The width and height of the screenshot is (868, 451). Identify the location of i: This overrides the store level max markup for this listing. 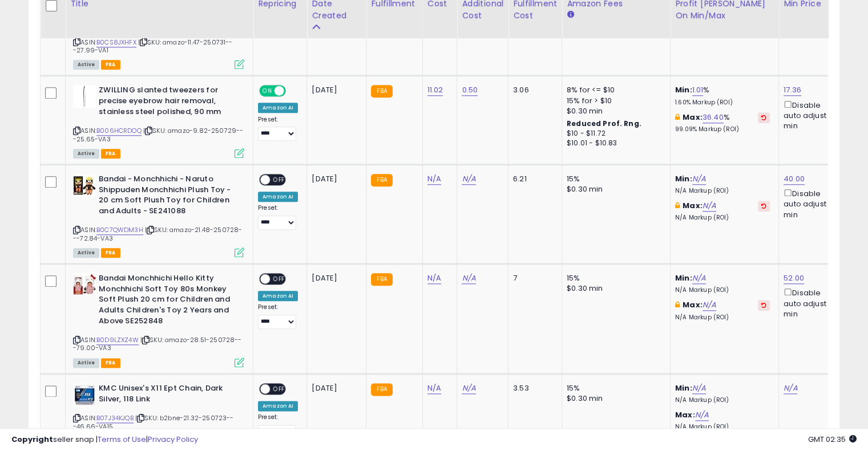
(677, 117).